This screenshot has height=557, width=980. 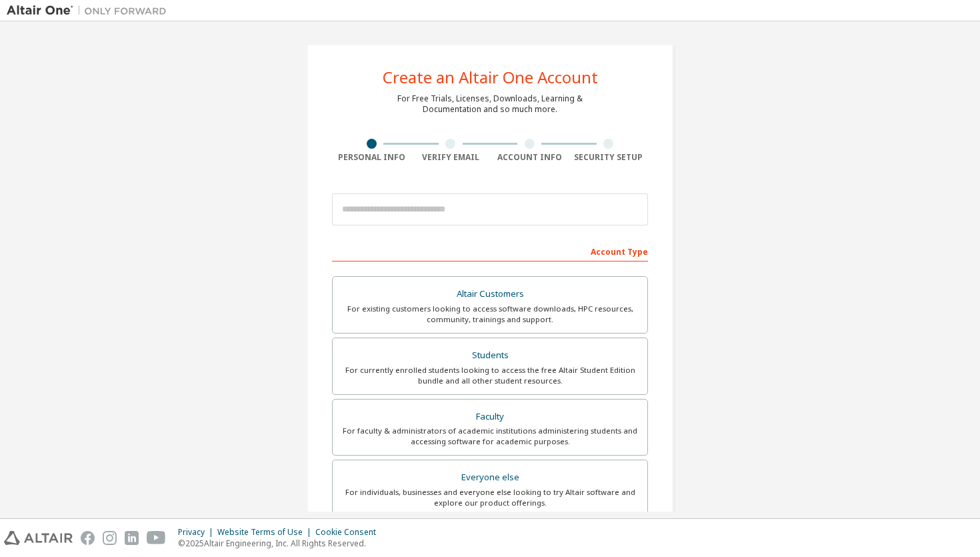 I want to click on div: Faculty, so click(x=490, y=417).